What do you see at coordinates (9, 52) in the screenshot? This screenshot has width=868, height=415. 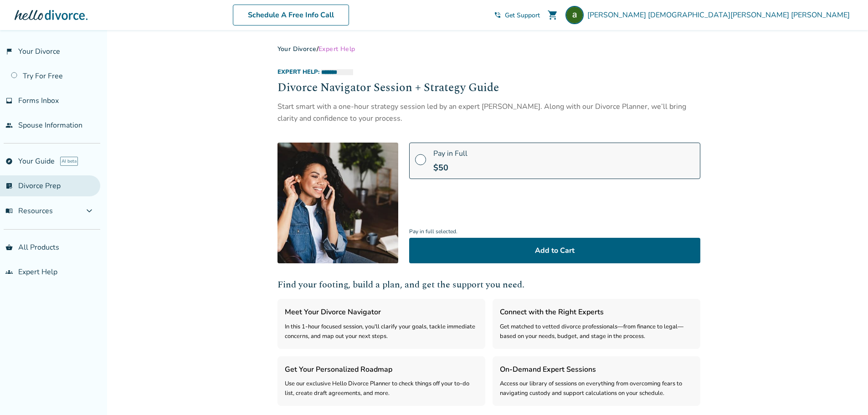 I see `span: flag_2` at bounding box center [9, 52].